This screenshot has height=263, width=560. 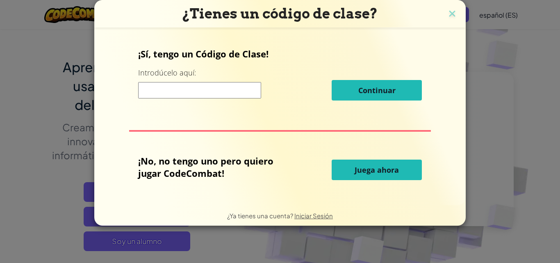 What do you see at coordinates (377, 90) in the screenshot?
I see `span: Continuar` at bounding box center [377, 90].